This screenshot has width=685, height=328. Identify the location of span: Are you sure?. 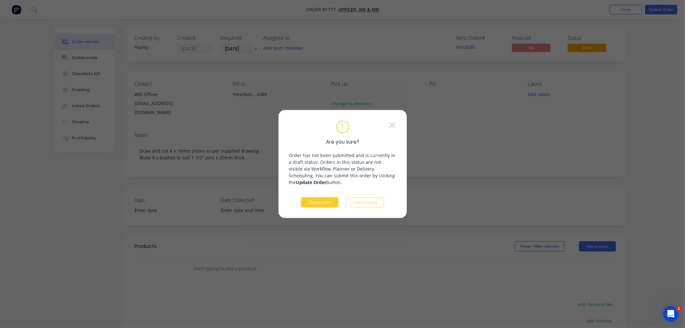
(342, 142).